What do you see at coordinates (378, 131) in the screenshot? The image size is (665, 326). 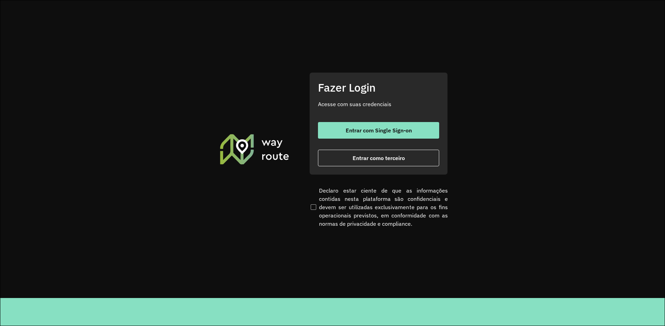 I see `span: Entrar com Single Sign-on` at bounding box center [378, 131].